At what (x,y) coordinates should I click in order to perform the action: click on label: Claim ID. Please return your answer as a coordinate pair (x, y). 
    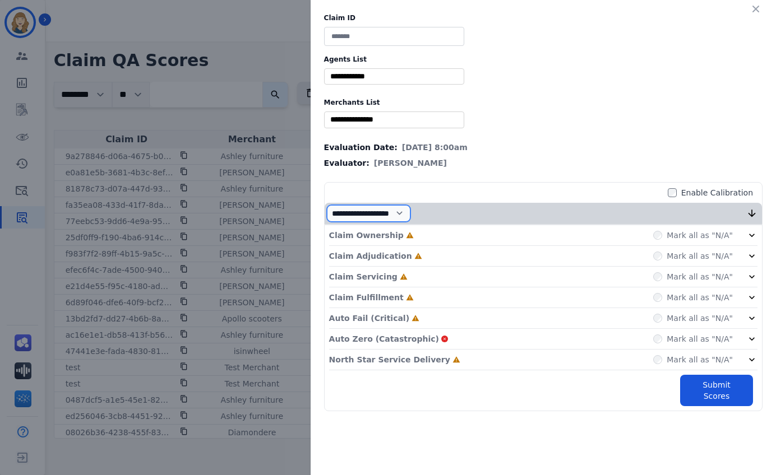
    Looking at the image, I should click on (543, 18).